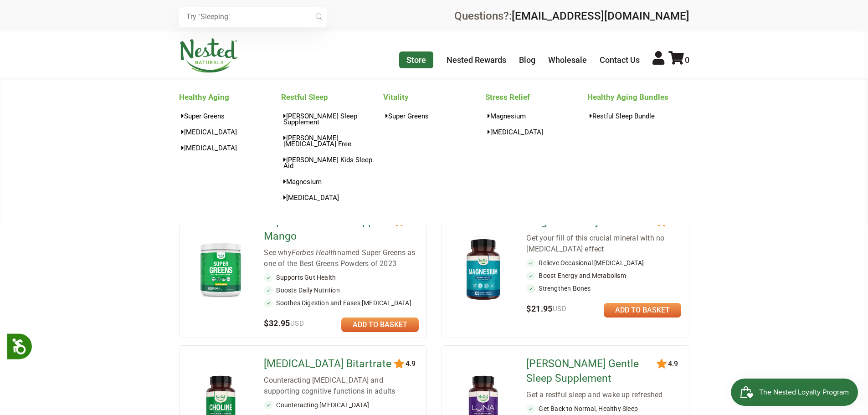 The width and height of the screenshot is (868, 415). Describe the element at coordinates (638, 97) in the screenshot. I see `a: Healthy Aging Bundles` at that location.